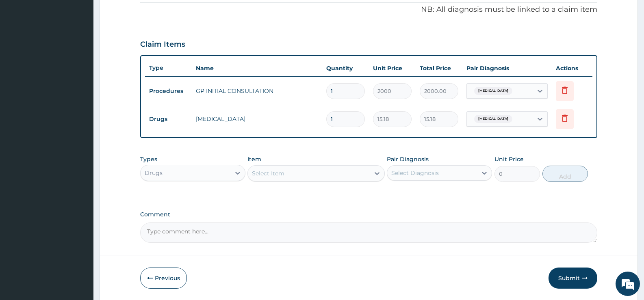 This screenshot has height=300, width=644. I want to click on div: Drugs, so click(154, 173).